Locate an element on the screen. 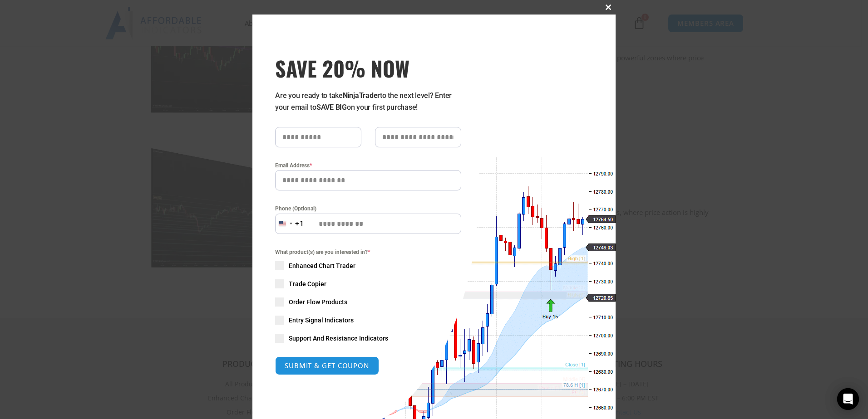  label: Order Flow Products is located at coordinates (368, 302).